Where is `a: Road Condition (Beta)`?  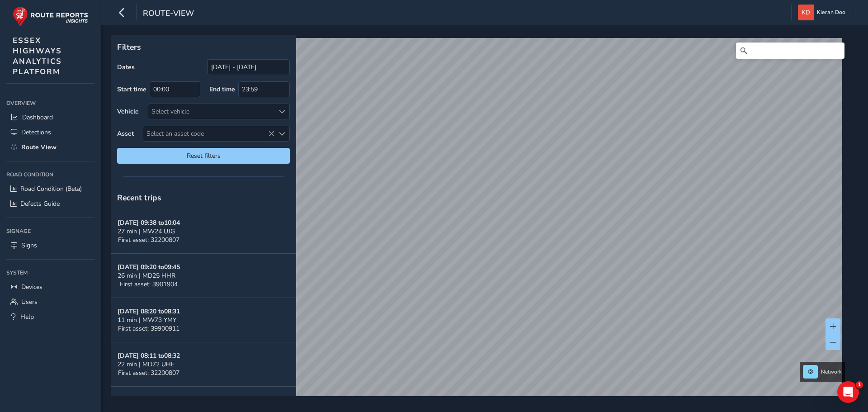 a: Road Condition (Beta) is located at coordinates (50, 188).